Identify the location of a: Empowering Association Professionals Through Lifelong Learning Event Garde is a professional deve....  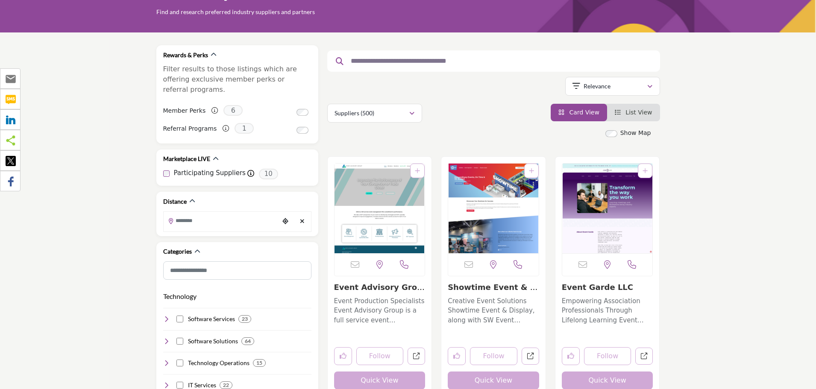
(607, 310).